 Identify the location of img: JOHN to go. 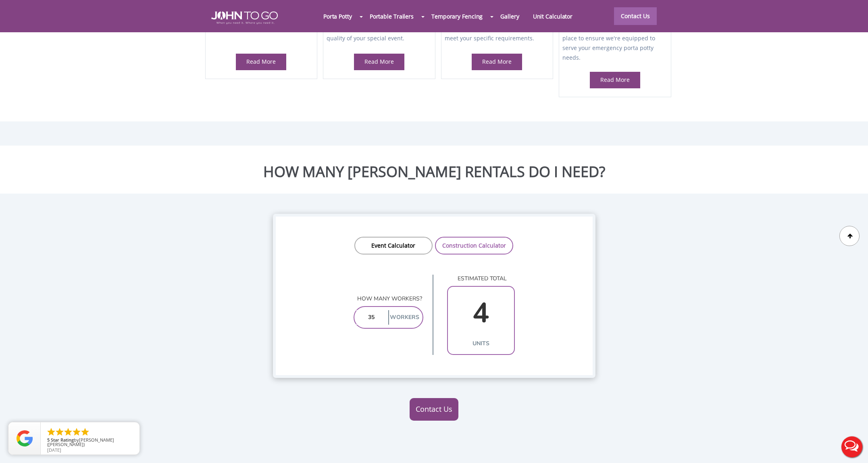
(245, 17).